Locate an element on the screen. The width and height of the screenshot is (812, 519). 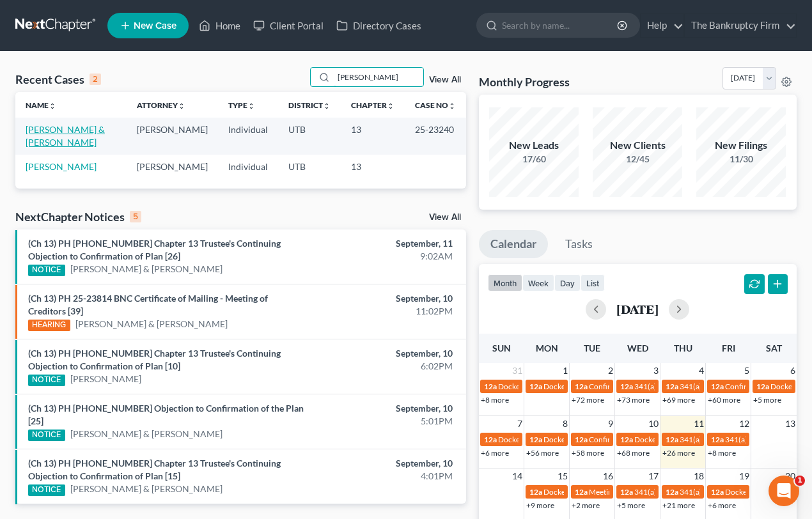
a: +26 more is located at coordinates (678, 453).